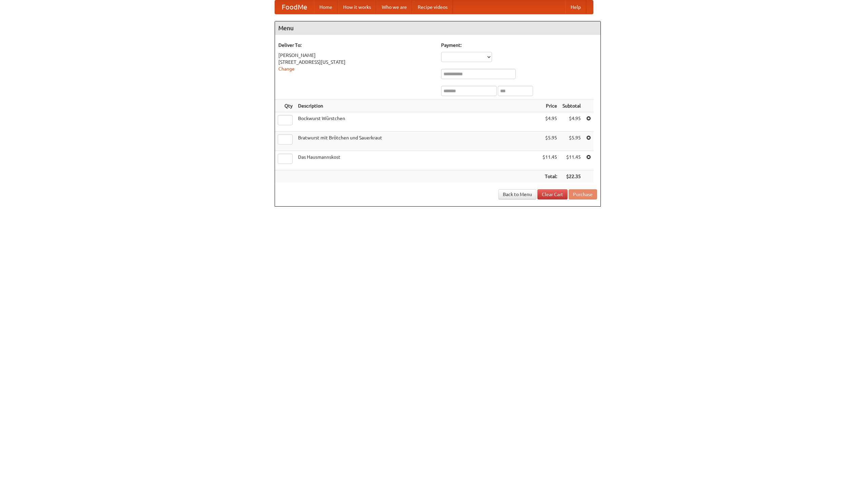  I want to click on a: Help, so click(576, 7).